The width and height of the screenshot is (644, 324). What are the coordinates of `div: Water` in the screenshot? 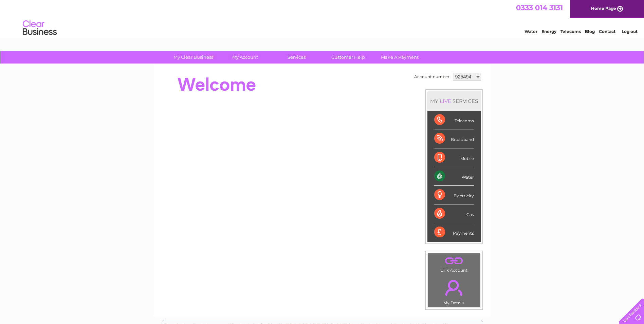 It's located at (454, 176).